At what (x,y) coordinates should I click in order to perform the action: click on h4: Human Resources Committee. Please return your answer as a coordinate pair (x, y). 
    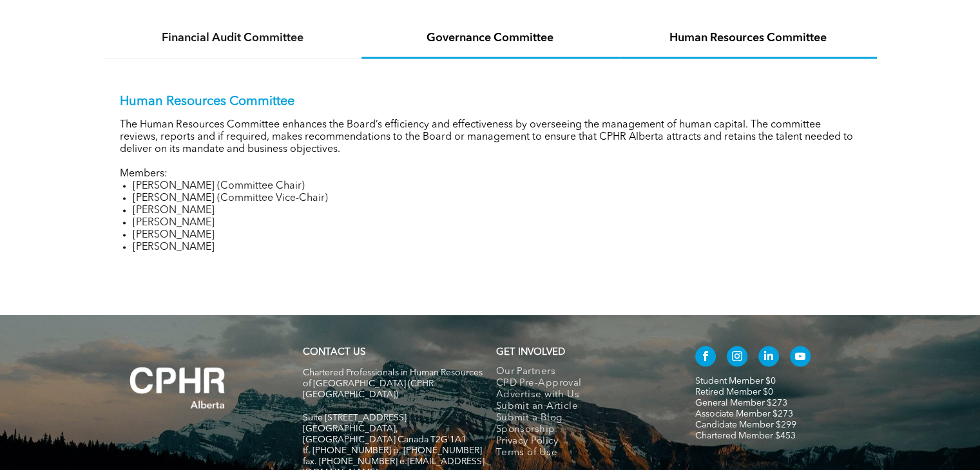
    Looking at the image, I should click on (748, 38).